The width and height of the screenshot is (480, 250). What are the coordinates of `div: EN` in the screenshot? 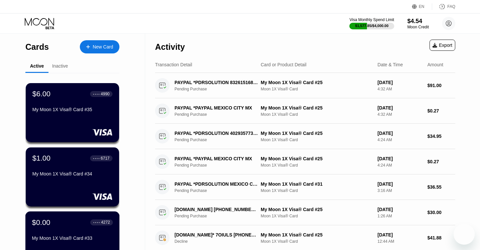 It's located at (422, 7).